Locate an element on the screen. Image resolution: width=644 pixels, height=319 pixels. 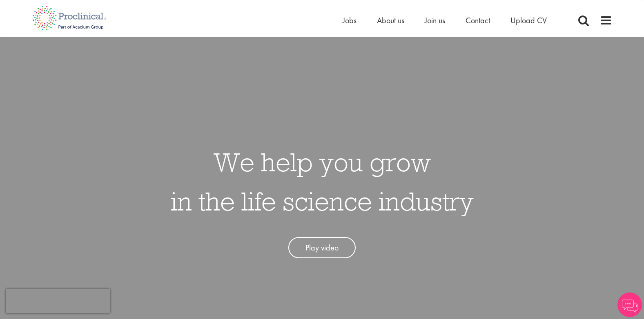
a: Contact is located at coordinates (477, 20).